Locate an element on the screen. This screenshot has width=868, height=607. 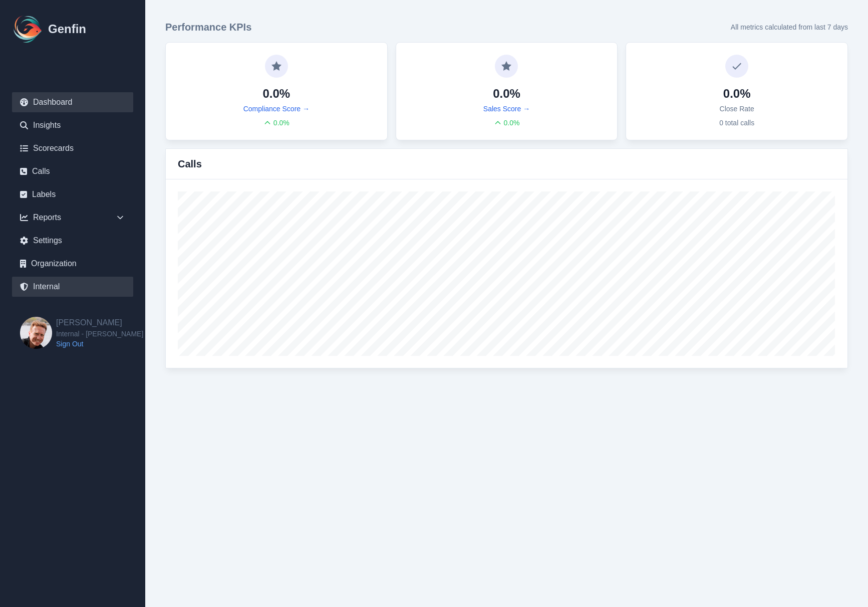
a: Sign Out is located at coordinates (99, 344).